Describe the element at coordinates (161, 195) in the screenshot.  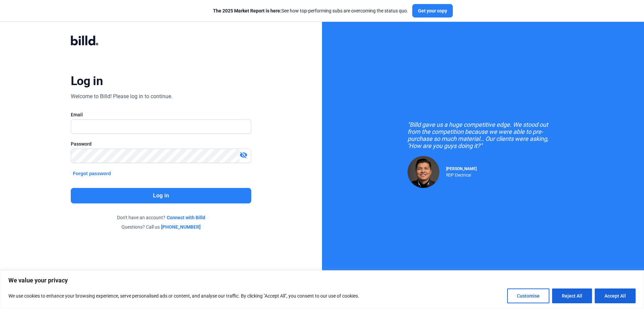
I see `button: Log in` at that location.